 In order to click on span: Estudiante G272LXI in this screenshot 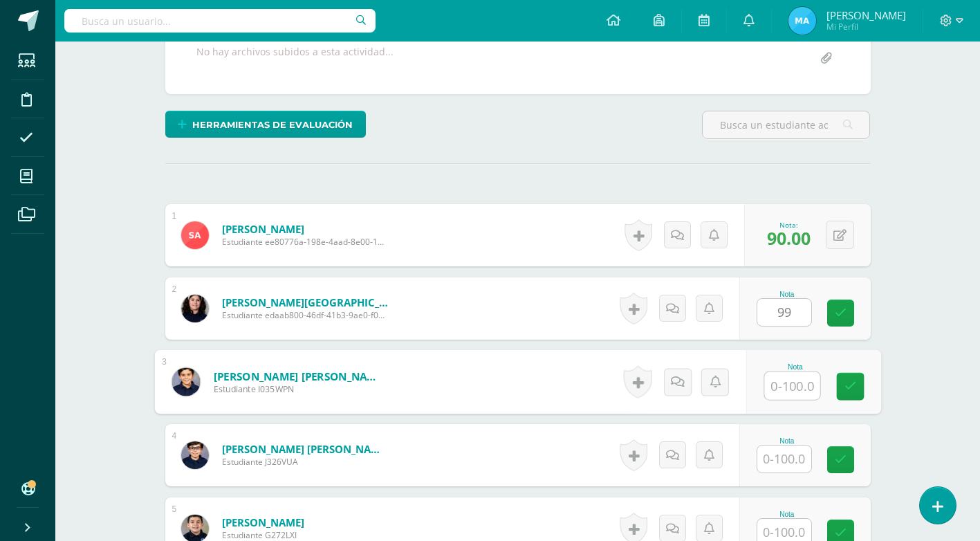, I will do `click(263, 534)`.